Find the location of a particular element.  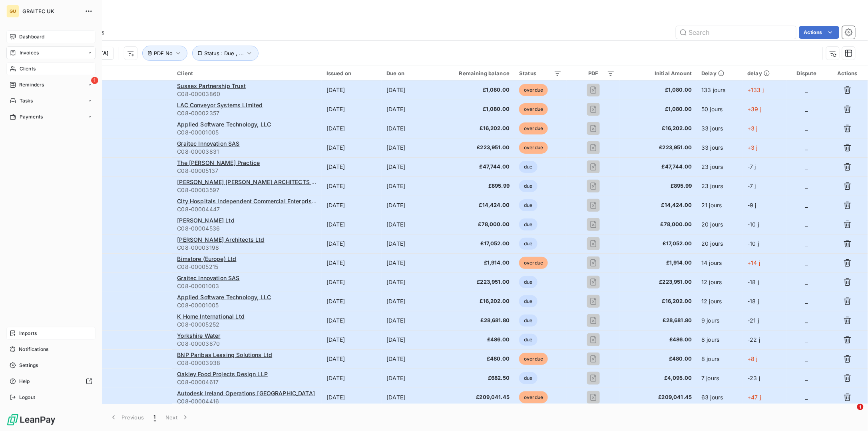

a: Dashboard is located at coordinates (51, 36).